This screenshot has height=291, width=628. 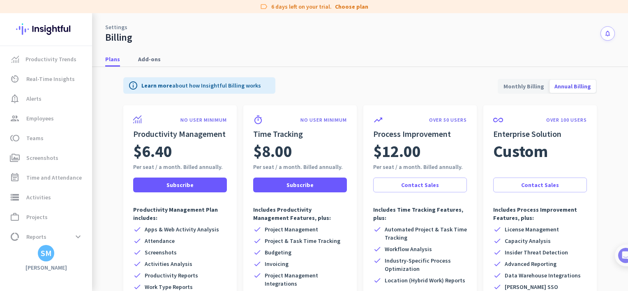 What do you see at coordinates (46, 253) in the screenshot?
I see `div: SM` at bounding box center [46, 253].